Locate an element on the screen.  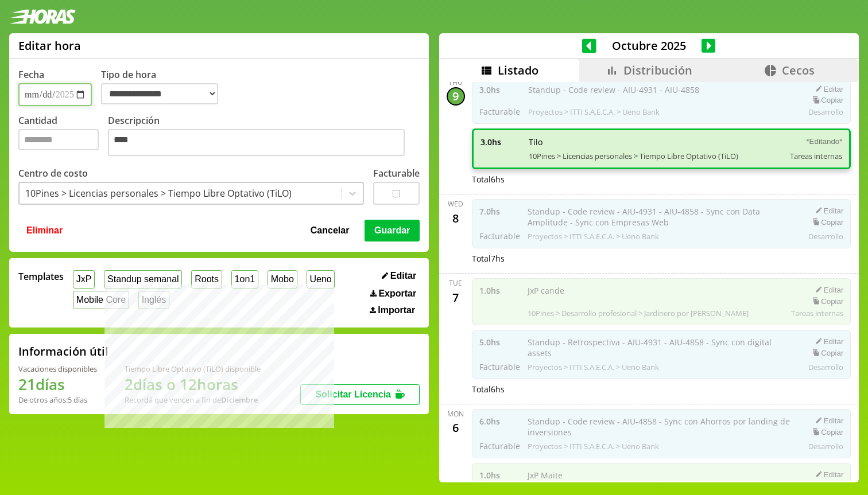
div: 6 is located at coordinates (456, 428).